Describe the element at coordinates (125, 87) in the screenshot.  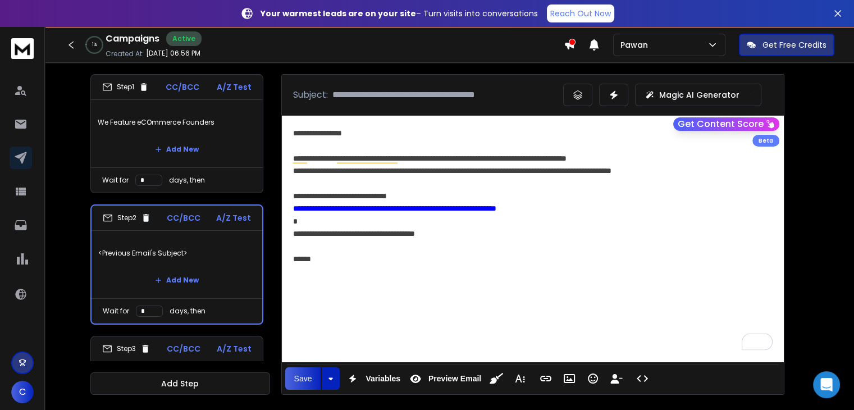
I see `div: Step 1` at that location.